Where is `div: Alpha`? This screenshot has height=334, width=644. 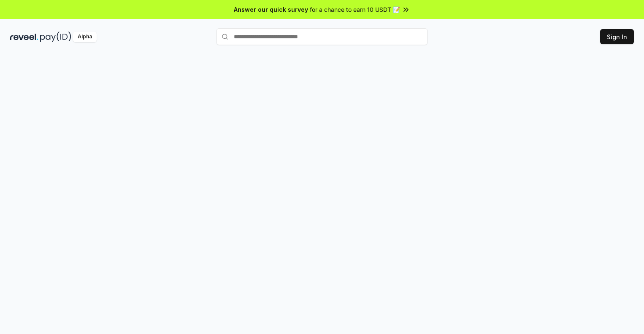 div: Alpha is located at coordinates (85, 37).